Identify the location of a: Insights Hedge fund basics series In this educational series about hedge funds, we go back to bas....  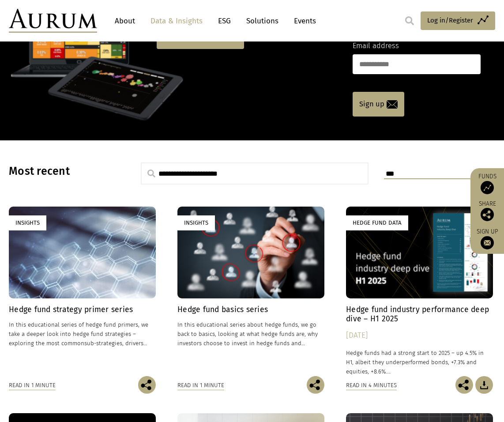
(251, 291).